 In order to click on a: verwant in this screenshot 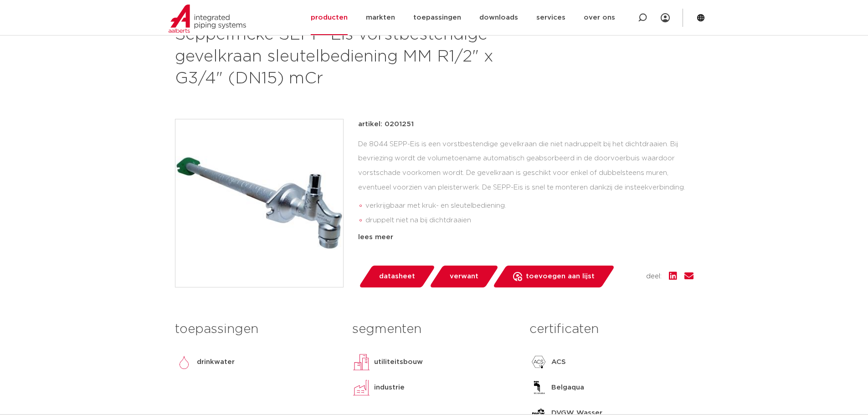, I will do `click(463, 276)`.